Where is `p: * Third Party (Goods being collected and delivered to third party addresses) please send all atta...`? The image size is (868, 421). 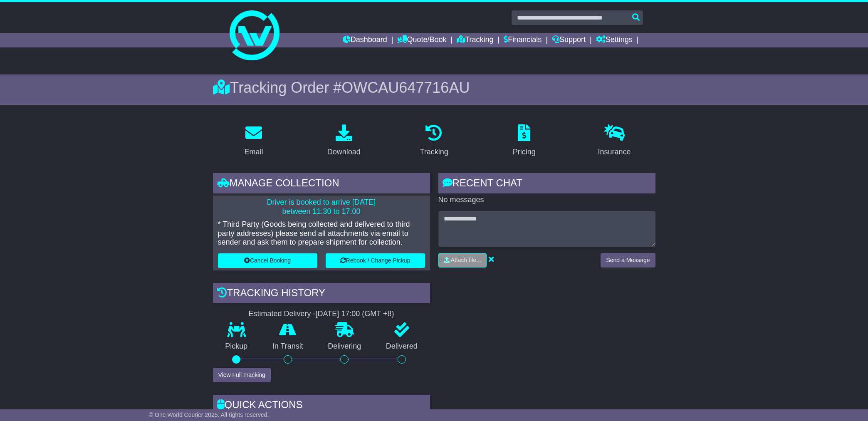
p: * Third Party (Goods being collected and delivered to third party addresses) please send all atta... is located at coordinates (321, 234).